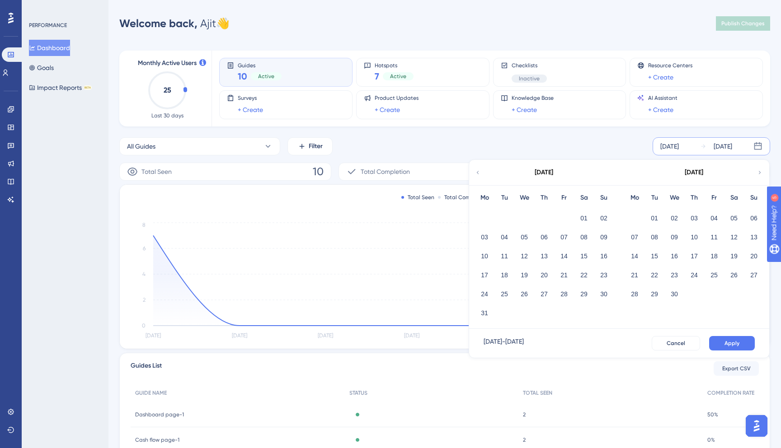  Describe the element at coordinates (694, 198) in the screenshot. I see `div: Th` at that location.